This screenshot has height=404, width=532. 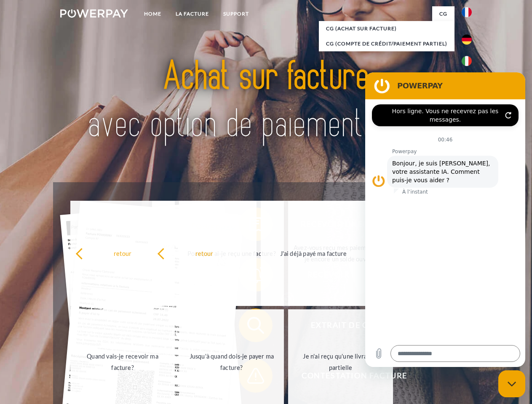 What do you see at coordinates (152, 14) in the screenshot?
I see `a: Home` at bounding box center [152, 14].